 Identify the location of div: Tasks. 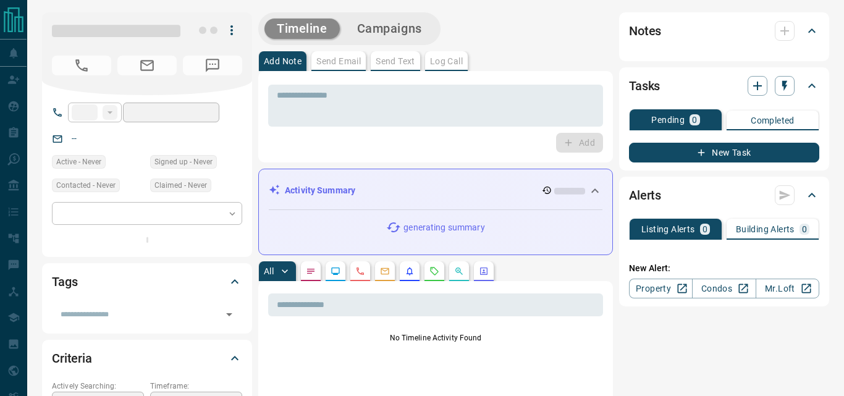
(724, 86).